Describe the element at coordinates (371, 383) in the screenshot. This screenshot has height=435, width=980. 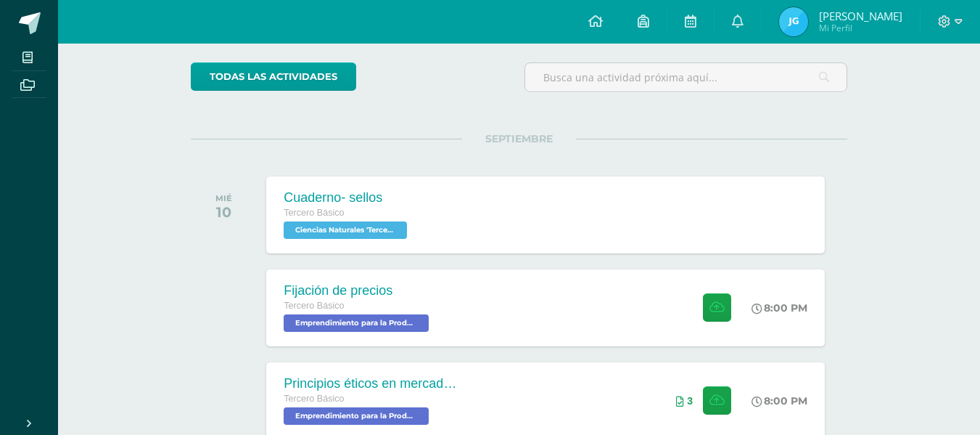
I see `div: Principios éticos en mercadotecnia y publicidad` at that location.